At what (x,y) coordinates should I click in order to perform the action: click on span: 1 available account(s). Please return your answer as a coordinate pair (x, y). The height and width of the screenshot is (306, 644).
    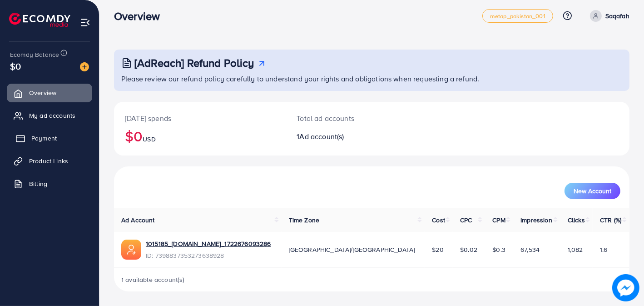
    Looking at the image, I should click on (153, 279).